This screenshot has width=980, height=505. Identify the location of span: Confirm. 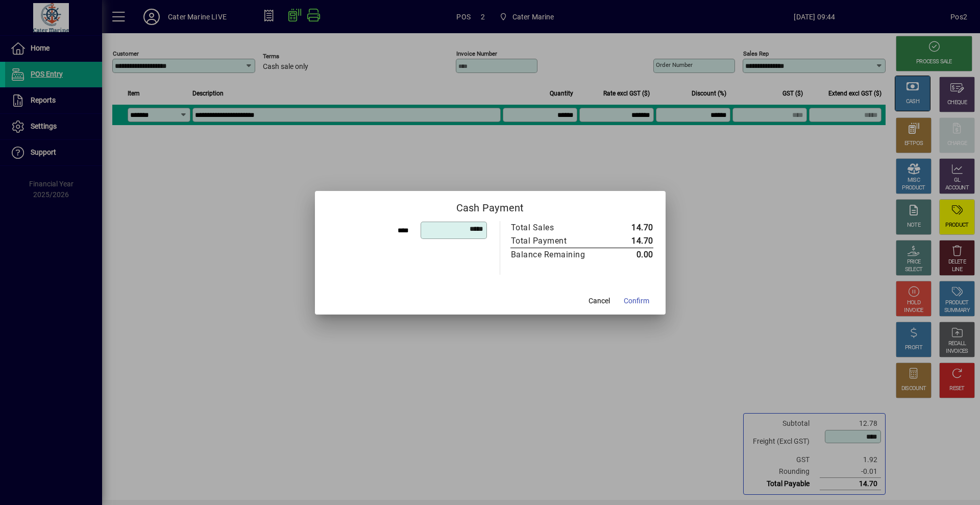
(637, 301).